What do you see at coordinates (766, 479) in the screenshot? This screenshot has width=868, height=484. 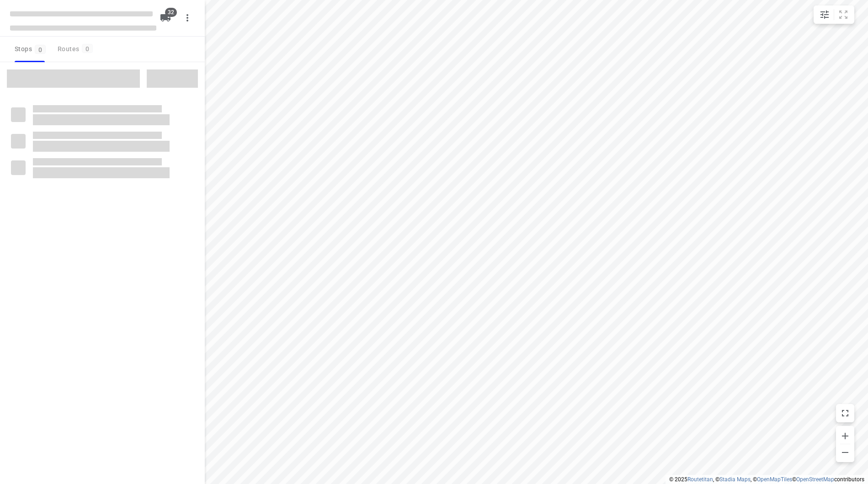 I see `li: © 2025 , © , © © contributors` at bounding box center [766, 479].